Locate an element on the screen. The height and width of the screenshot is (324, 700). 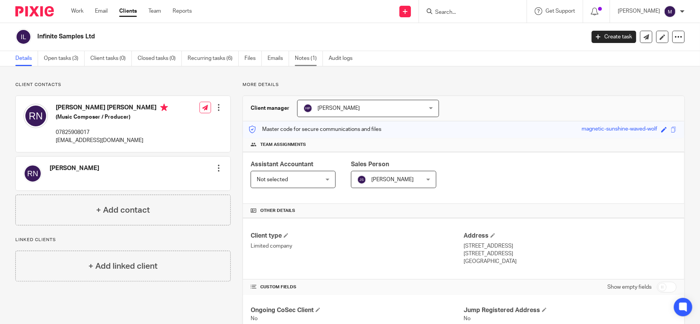
a: Clients is located at coordinates (128, 11).